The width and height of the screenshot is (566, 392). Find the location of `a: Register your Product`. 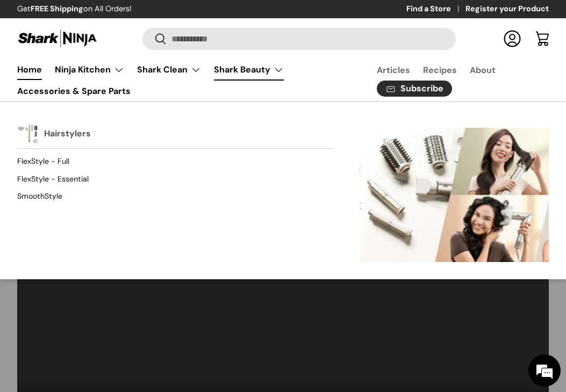

a: Register your Product is located at coordinates (507, 9).